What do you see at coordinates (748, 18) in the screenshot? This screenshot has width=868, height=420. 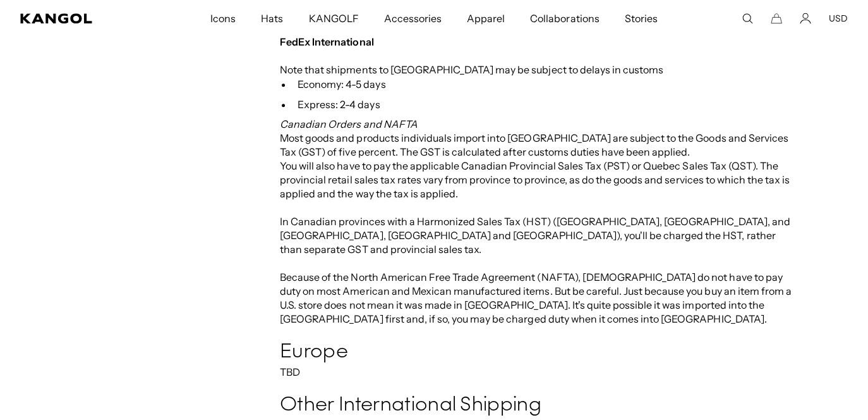 I see `summary: Search here` at bounding box center [748, 18].